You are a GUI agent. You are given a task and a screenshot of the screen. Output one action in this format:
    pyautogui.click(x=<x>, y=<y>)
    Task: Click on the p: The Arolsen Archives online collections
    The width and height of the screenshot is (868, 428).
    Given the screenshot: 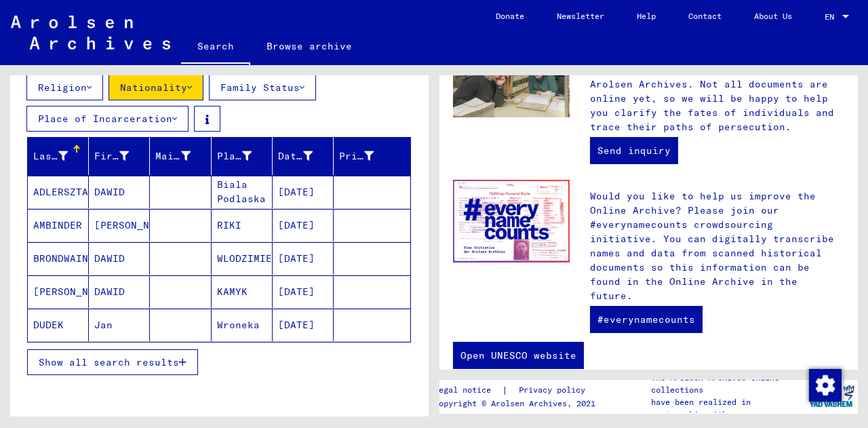 What is the action you would take?
    pyautogui.click(x=729, y=383)
    